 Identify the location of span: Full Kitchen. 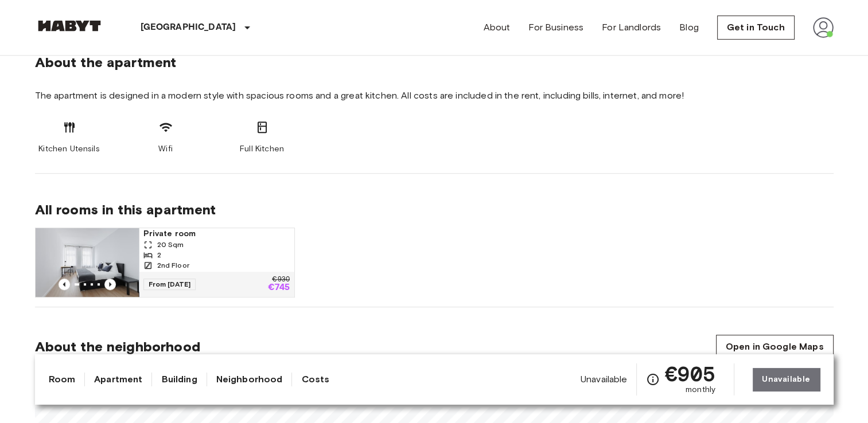
(262, 149).